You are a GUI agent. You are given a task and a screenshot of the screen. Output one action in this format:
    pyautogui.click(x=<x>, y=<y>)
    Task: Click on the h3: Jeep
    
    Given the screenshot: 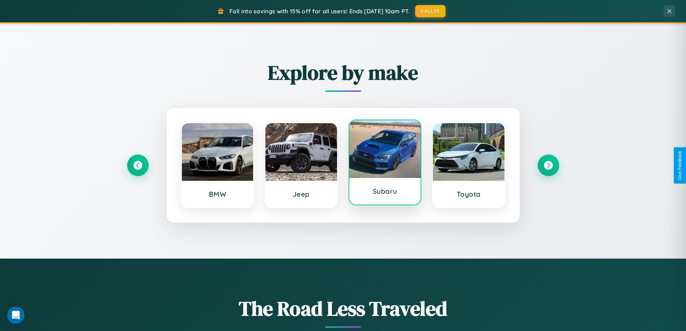 What is the action you would take?
    pyautogui.click(x=301, y=194)
    